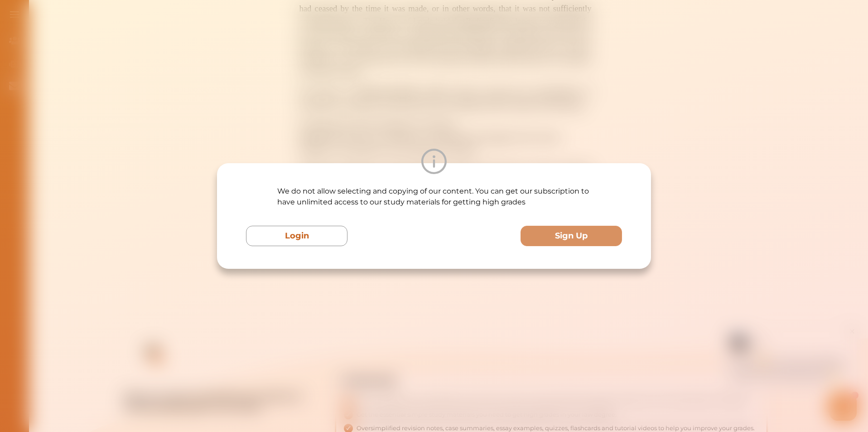  What do you see at coordinates (297, 236) in the screenshot?
I see `button: Login` at bounding box center [297, 236].